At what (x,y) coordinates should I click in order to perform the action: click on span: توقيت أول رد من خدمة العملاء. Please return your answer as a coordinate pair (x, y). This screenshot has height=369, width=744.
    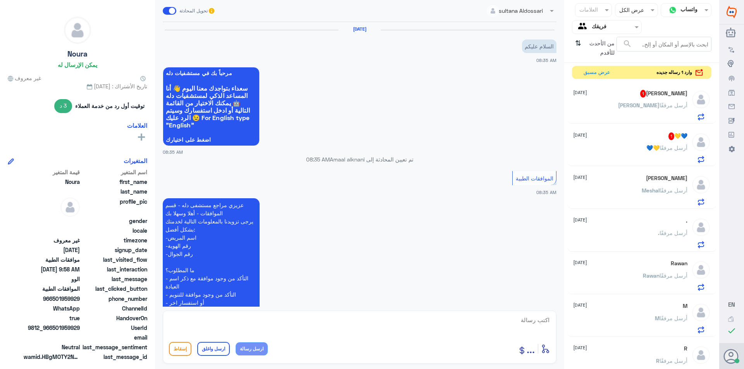
    Looking at the image, I should click on (110, 106).